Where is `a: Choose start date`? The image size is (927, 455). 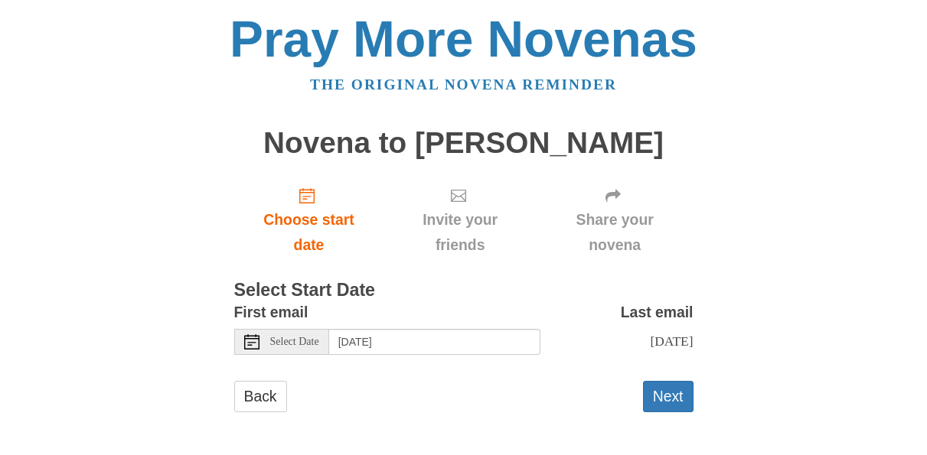
a: Choose start date is located at coordinates (309, 220).